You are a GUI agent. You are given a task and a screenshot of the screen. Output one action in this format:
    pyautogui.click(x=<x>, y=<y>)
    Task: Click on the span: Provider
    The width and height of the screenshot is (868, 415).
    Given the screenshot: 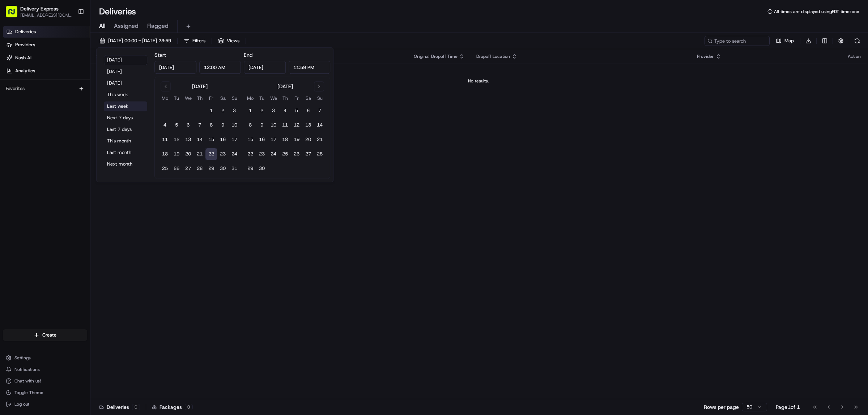 What is the action you would take?
    pyautogui.click(x=705, y=57)
    